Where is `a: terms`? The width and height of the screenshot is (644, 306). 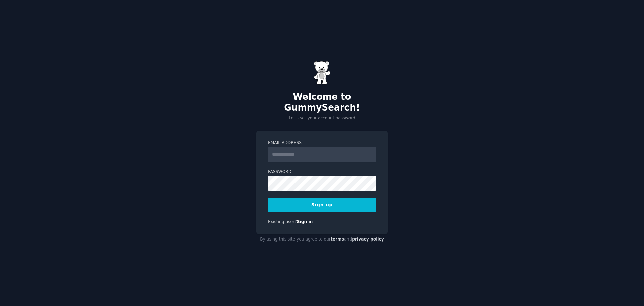
a: terms is located at coordinates (338, 239).